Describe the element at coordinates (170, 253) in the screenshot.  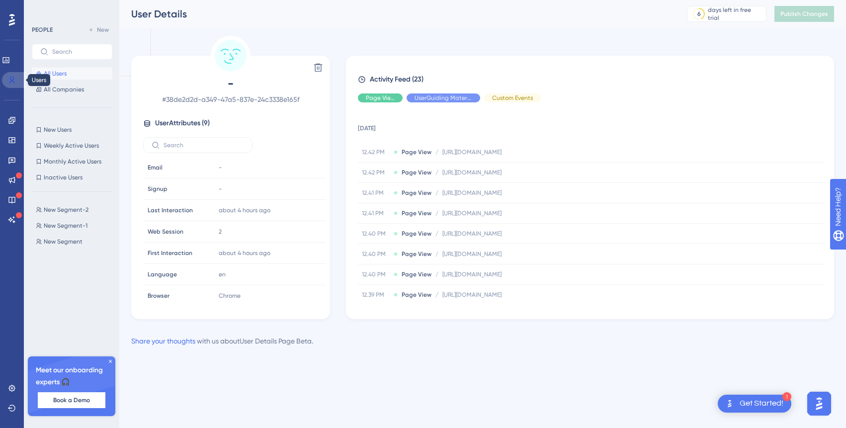
I see `span: First Interaction` at that location.